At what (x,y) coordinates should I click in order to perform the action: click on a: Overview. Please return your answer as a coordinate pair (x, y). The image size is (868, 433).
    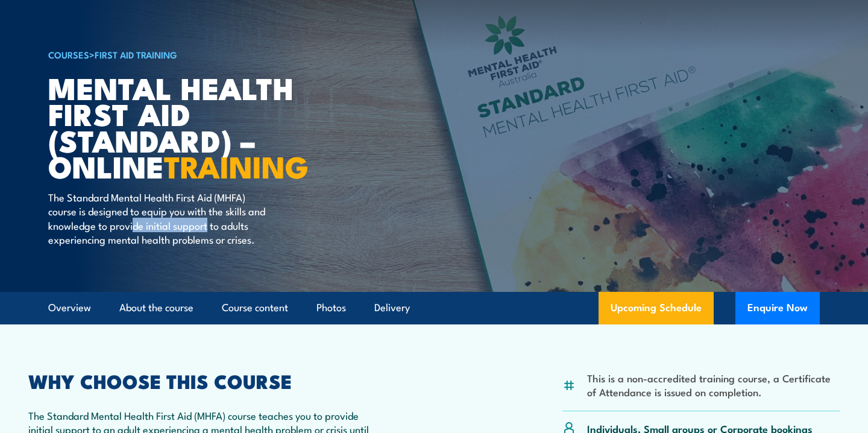
    Looking at the image, I should click on (69, 308).